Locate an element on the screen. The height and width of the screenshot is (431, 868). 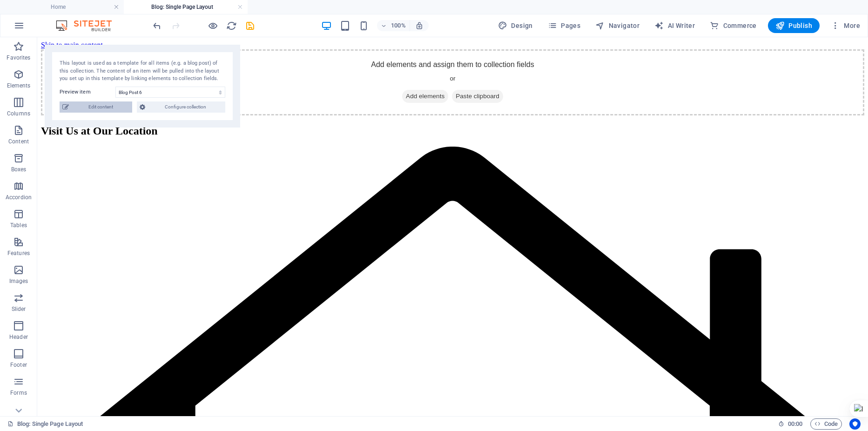
span: Publish is located at coordinates (793, 26).